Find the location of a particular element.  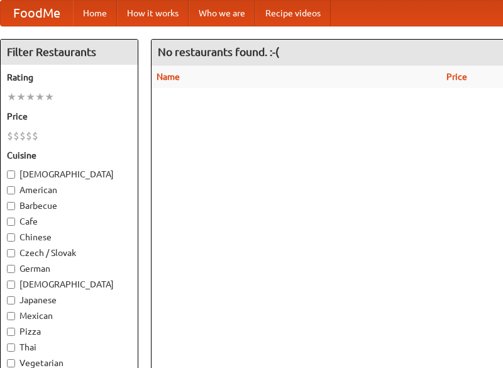

a: Recipe videos is located at coordinates (293, 13).